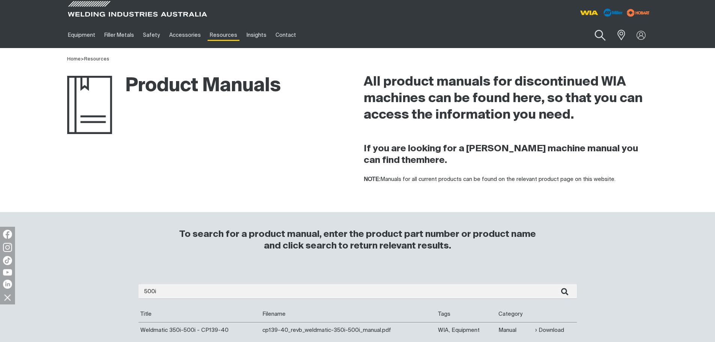  Describe the element at coordinates (358, 291) in the screenshot. I see `input: Enter search...` at that location.